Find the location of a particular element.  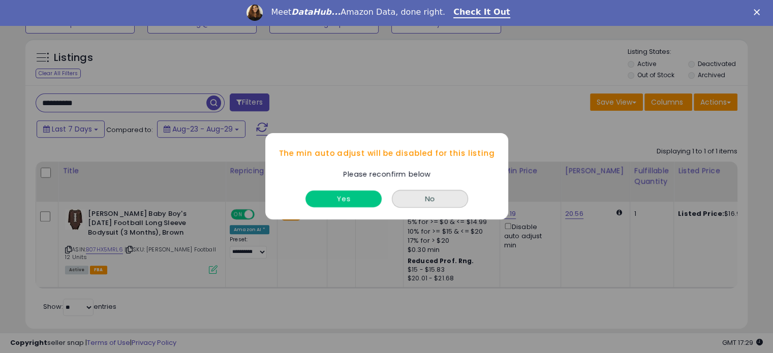

div: Please reconfirm below is located at coordinates (386, 174).